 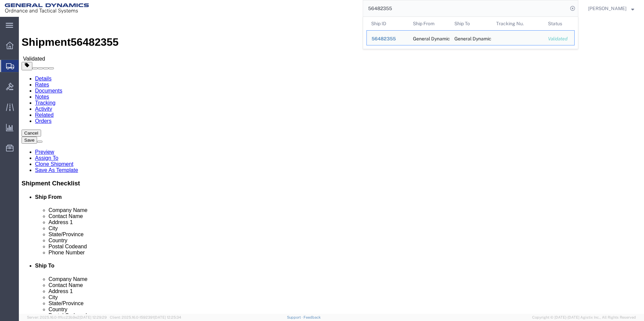 I want to click on span: Server: 2025.16.0-1ffcc23b9e2, so click(x=66, y=317).